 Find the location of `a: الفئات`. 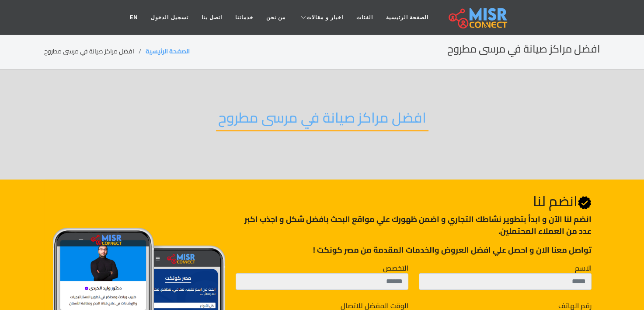

a: الفئات is located at coordinates (365, 17).